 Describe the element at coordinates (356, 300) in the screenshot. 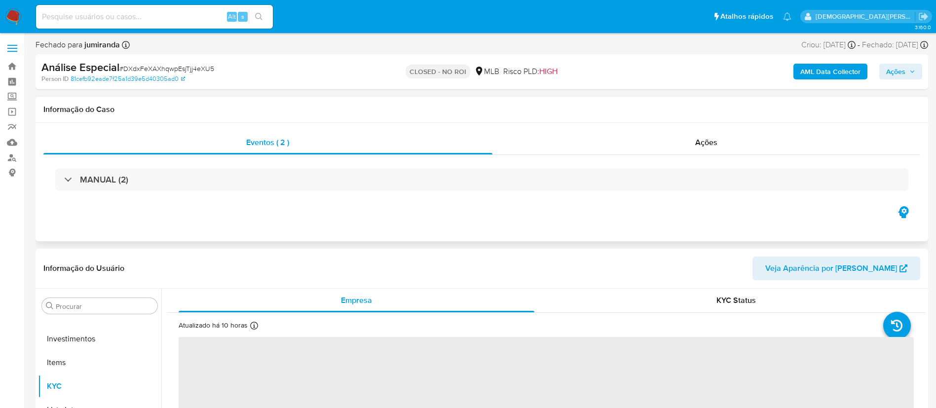

I see `span: Empresa` at that location.